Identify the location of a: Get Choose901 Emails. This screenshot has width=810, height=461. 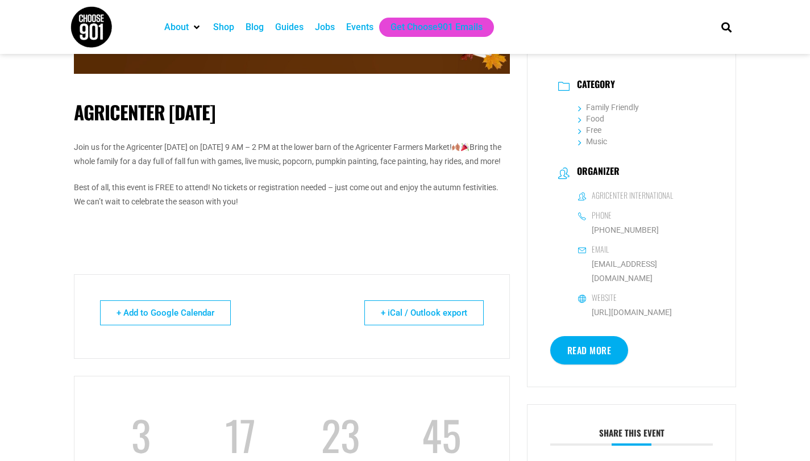
(436, 27).